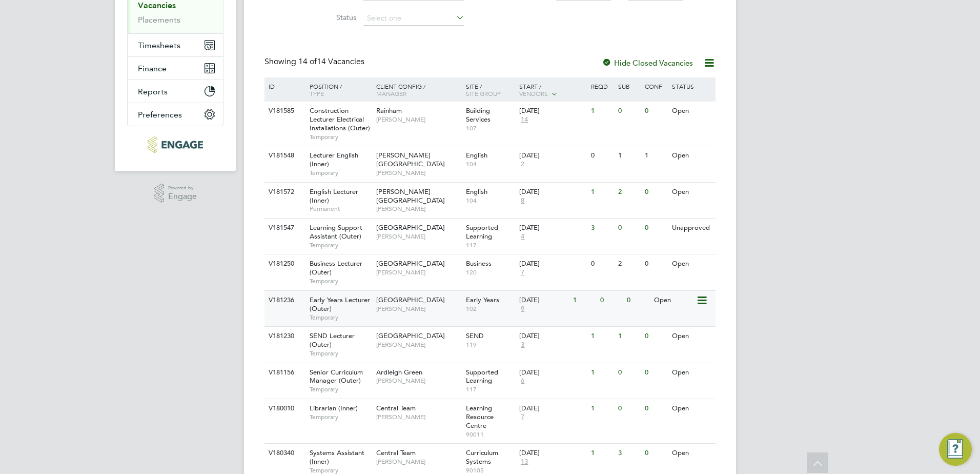  Describe the element at coordinates (340, 304) in the screenshot. I see `span: Early Years Lecturer (Outer)` at that location.